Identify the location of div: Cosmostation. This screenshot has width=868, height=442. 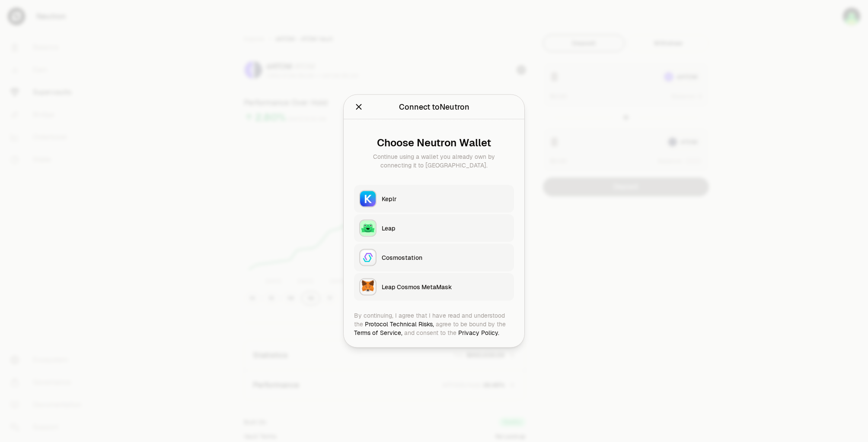
(445, 258).